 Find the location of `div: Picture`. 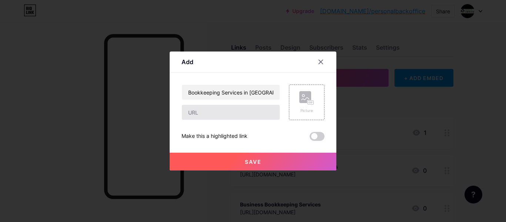

div: Picture is located at coordinates (307, 110).